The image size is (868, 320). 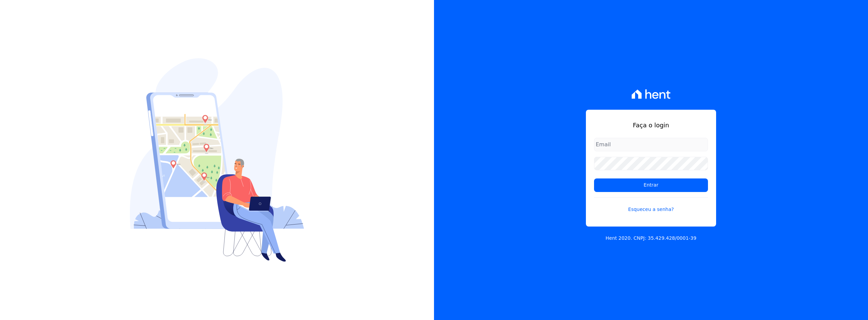 I want to click on img: Login, so click(x=217, y=160).